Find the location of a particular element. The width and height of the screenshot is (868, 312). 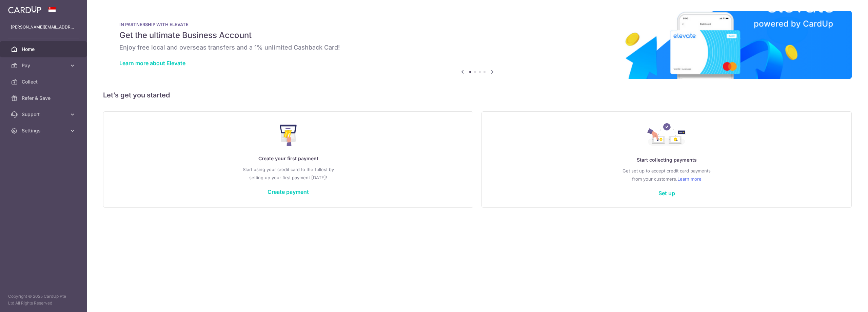

span: Pay is located at coordinates (44, 65).